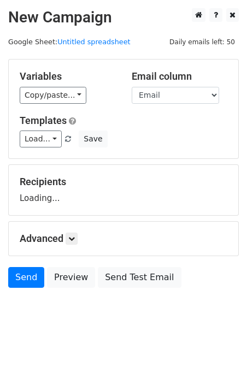 The image size is (247, 391). What do you see at coordinates (93, 41) in the screenshot?
I see `a: Untitled spreadsheet` at bounding box center [93, 41].